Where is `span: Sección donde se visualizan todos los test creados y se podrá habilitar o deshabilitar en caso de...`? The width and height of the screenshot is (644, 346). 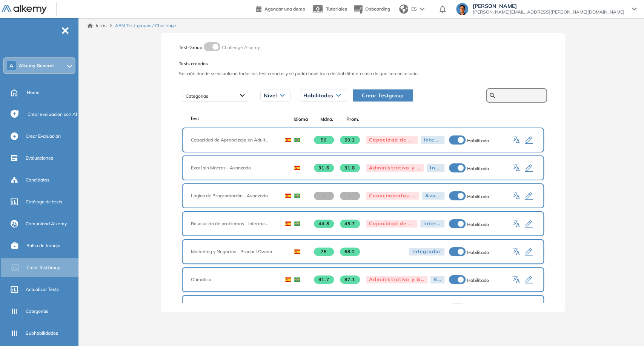 span: Sección donde se visualizan todos los test creados y se podrá habilitar o deshabilitar en caso de... is located at coordinates (363, 74).